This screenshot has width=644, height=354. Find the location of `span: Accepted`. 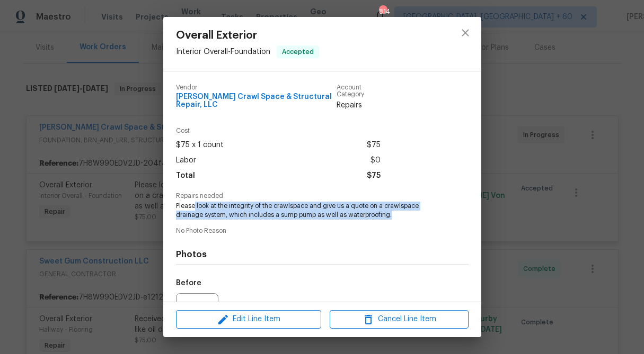

span: Accepted is located at coordinates (298, 52).